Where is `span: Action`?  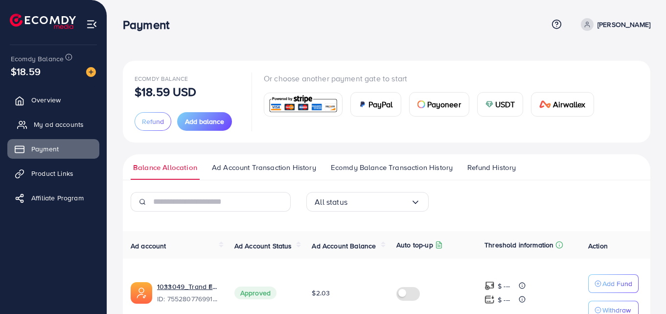
span: Action is located at coordinates (598, 246).